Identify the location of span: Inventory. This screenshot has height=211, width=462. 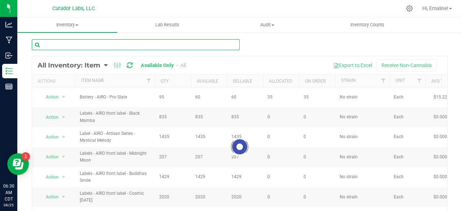
(67, 25).